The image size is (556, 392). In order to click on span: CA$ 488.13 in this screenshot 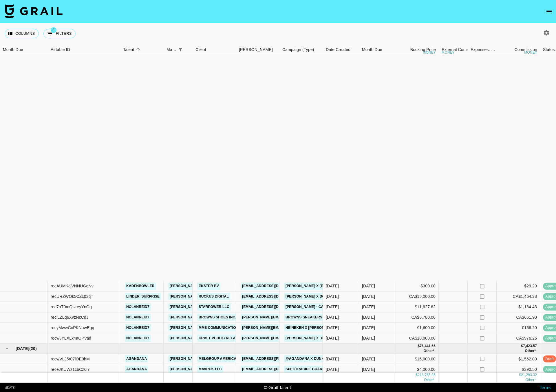, I will do `click(530, 351)`.